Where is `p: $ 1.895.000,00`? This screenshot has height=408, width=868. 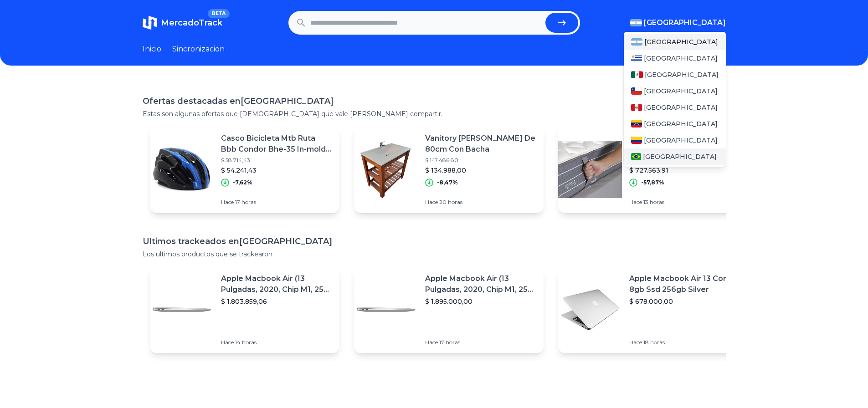 p: $ 1.895.000,00 is located at coordinates (480, 301).